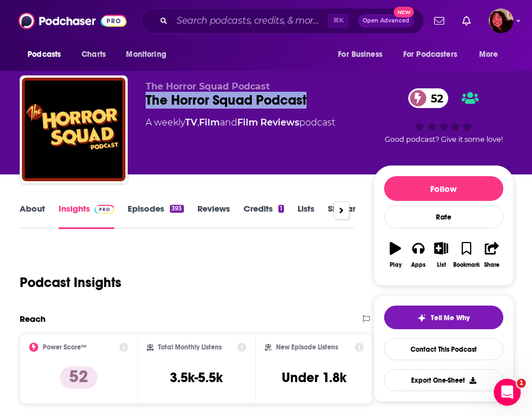  I want to click on div: Rate, so click(444, 217).